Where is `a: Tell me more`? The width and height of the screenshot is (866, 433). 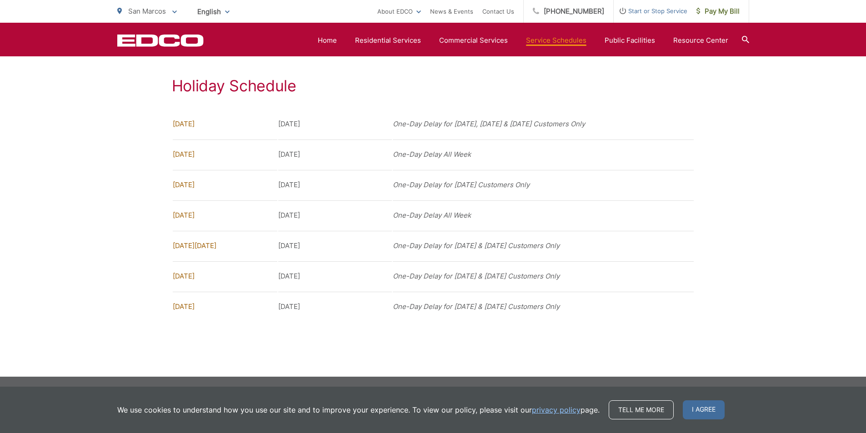 a: Tell me more is located at coordinates (641, 410).